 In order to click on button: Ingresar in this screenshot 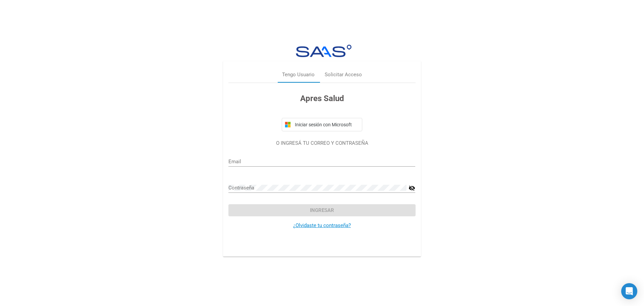, I will do `click(322, 210)`.